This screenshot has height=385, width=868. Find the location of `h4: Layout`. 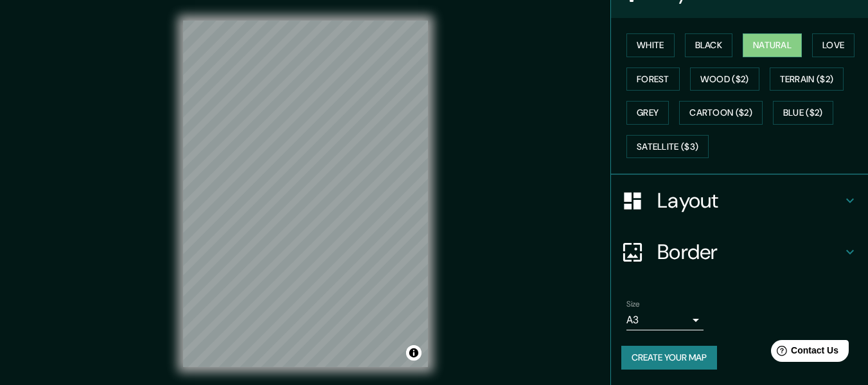

h4: Layout is located at coordinates (750, 200).